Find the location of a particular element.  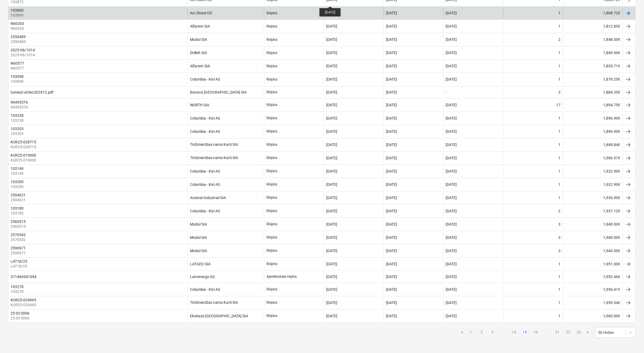

div: KUR25-028715 is located at coordinates (23, 142).